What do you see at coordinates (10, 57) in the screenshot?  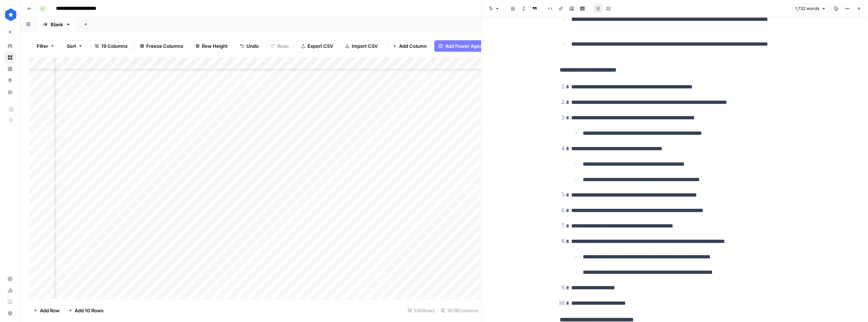 I see `a: Browse` at bounding box center [10, 57].